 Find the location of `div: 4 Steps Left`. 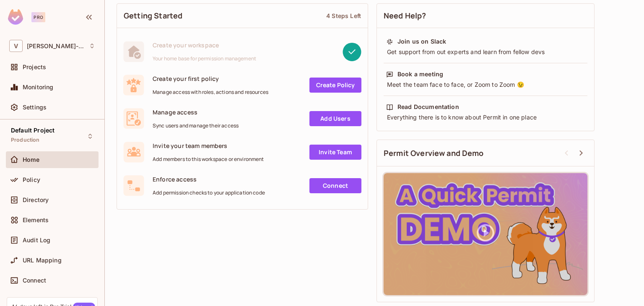

div: 4 Steps Left is located at coordinates (343, 15).